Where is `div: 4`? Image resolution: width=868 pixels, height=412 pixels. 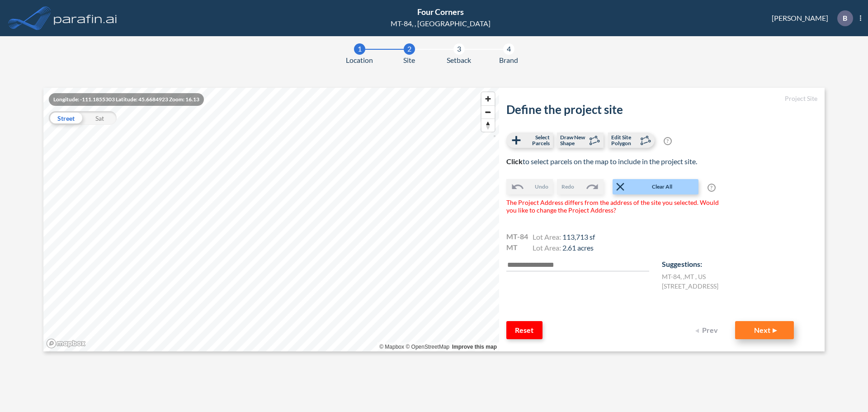
div: 4 is located at coordinates (509, 49).